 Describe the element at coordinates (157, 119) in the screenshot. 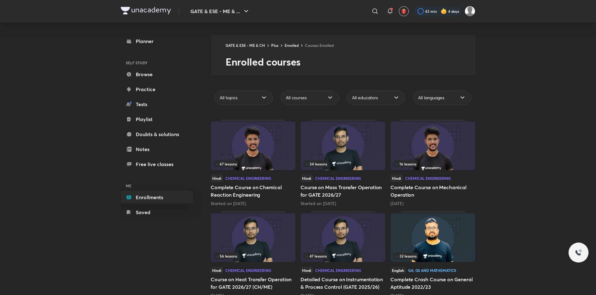

I see `a: Playlist` at that location.